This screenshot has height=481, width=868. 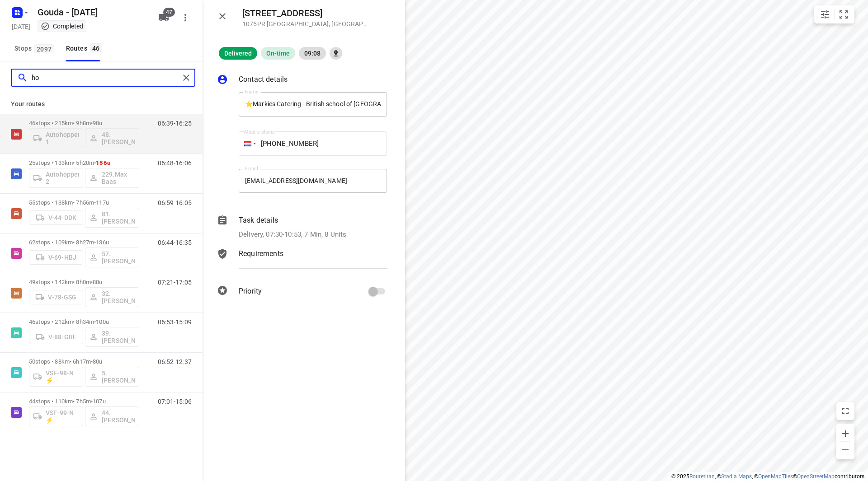 I want to click on input: 1 (702) 123-4567, so click(x=312, y=144).